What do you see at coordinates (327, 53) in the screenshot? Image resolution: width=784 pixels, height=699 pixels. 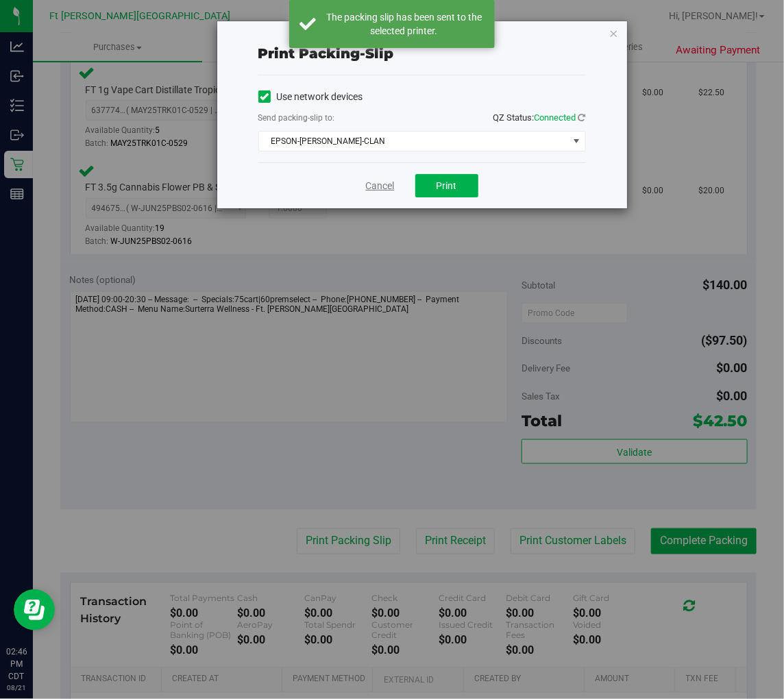 I see `span: Print packing-slip` at bounding box center [327, 53].